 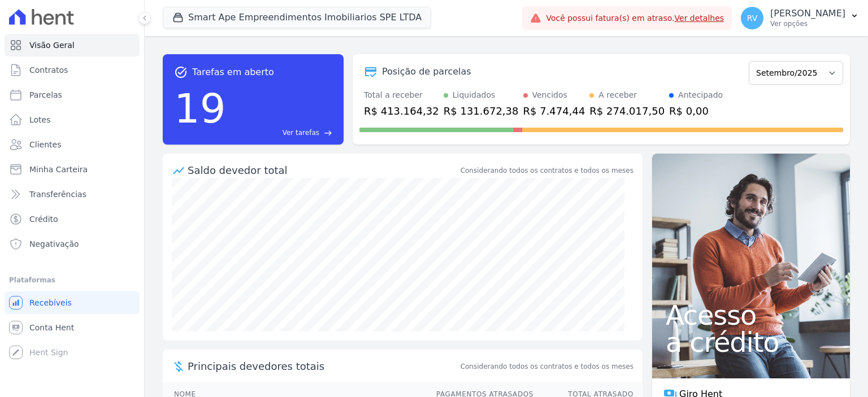 I want to click on div: Liquidados, so click(x=474, y=95).